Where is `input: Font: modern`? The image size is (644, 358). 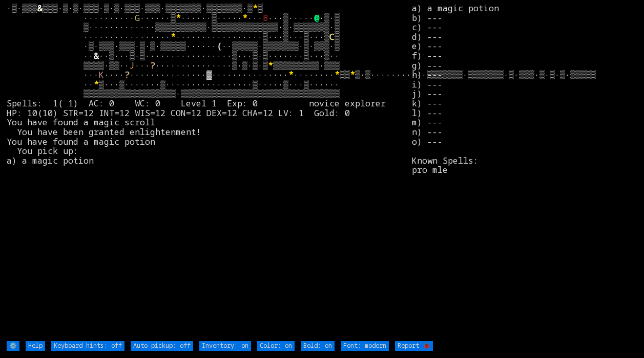 input: Font: modern is located at coordinates (365, 346).